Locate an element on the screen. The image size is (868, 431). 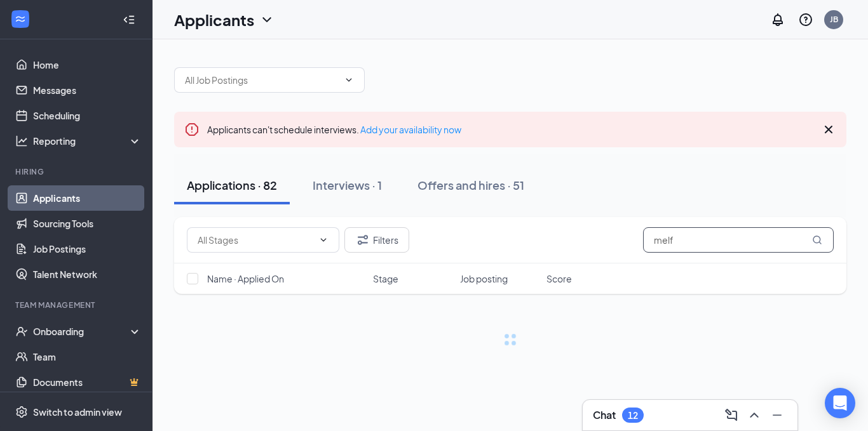
a: Home is located at coordinates (87, 65).